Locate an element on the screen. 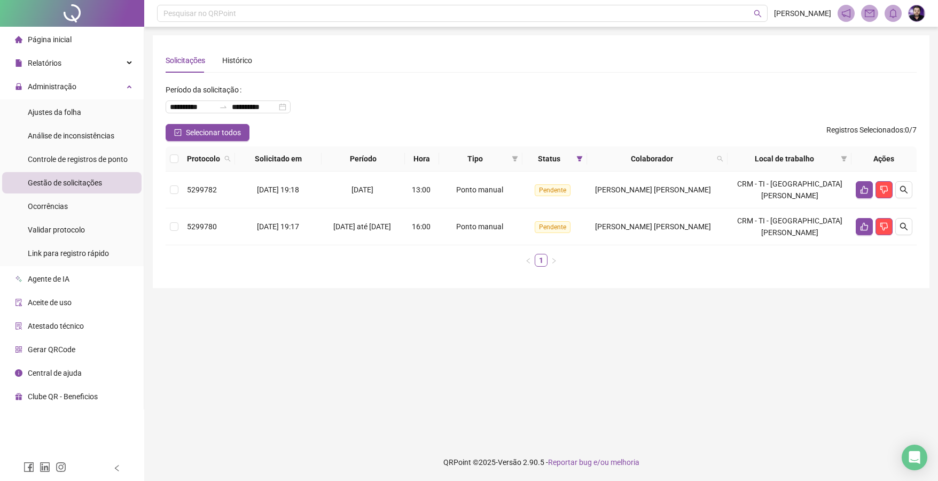 The width and height of the screenshot is (938, 481). span: Ocorrências is located at coordinates (48, 206).